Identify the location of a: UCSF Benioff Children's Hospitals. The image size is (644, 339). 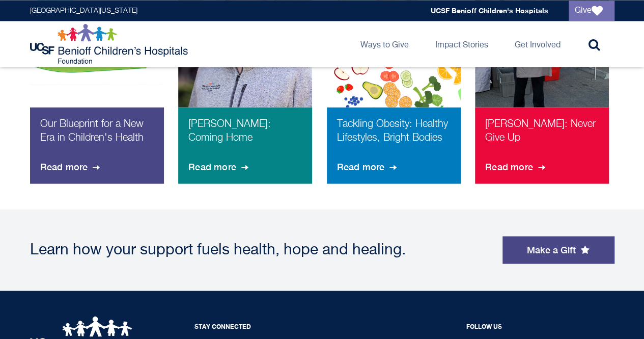
(489, 10).